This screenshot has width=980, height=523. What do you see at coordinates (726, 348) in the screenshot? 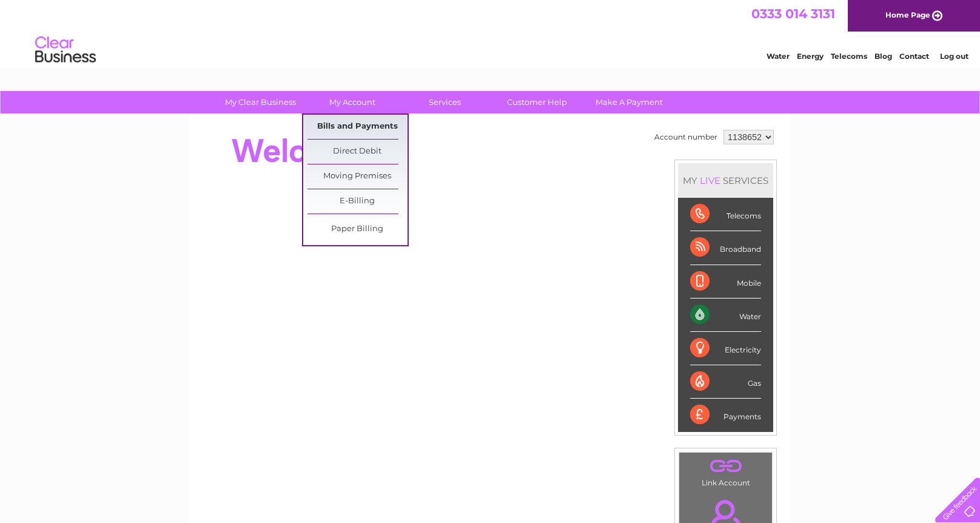
I see `div: Electricity` at bounding box center [726, 348].